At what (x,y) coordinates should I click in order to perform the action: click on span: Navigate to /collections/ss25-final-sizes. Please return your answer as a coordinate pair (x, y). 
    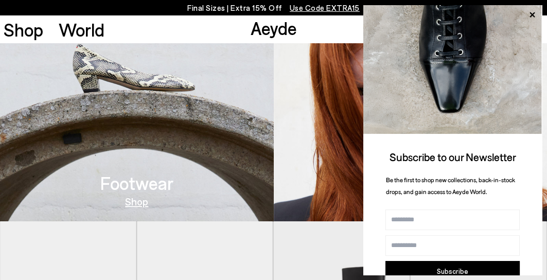
    Looking at the image, I should click on (325, 8).